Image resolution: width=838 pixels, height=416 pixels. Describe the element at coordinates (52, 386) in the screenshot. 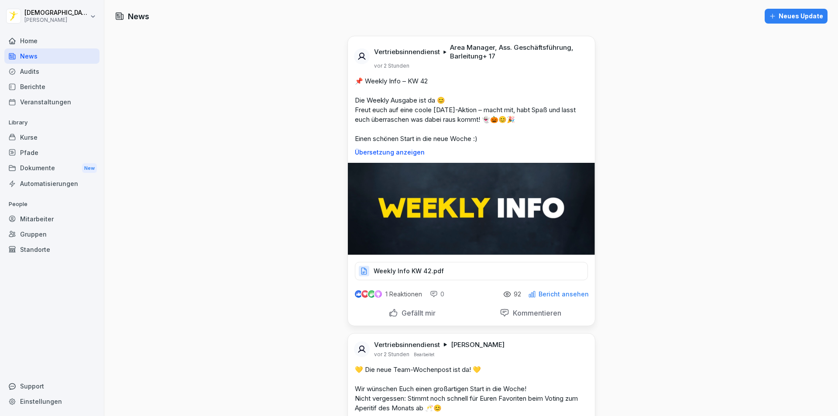

I see `div: Support` at that location.